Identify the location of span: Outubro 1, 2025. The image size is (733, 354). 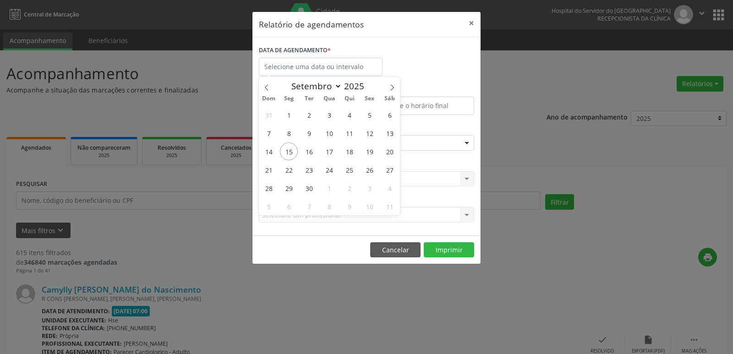
(329, 188).